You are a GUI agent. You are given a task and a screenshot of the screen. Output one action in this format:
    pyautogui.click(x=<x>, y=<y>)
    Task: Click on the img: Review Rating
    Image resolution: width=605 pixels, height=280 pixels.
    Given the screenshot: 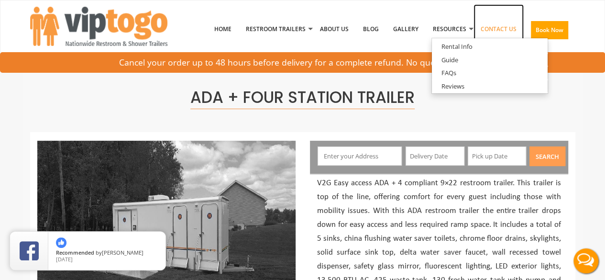 What is the action you would take?
    pyautogui.click(x=29, y=251)
    